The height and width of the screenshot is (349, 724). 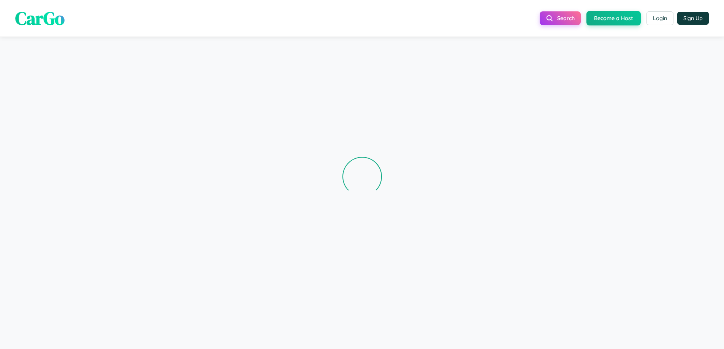 What do you see at coordinates (566, 18) in the screenshot?
I see `span: Search` at bounding box center [566, 18].